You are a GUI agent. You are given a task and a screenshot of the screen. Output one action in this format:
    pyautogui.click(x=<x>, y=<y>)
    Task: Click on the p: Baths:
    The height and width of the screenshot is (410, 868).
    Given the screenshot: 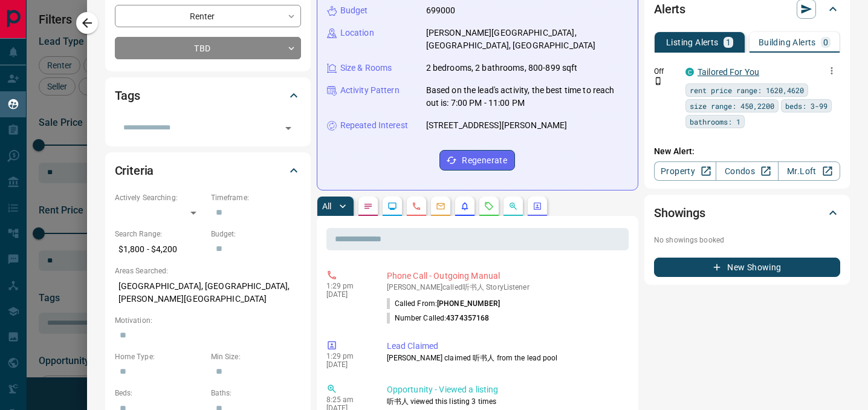 What is the action you would take?
    pyautogui.click(x=256, y=393)
    